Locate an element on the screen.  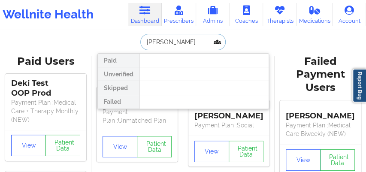
div: Deki Test OOP Prod is located at coordinates (45, 88).